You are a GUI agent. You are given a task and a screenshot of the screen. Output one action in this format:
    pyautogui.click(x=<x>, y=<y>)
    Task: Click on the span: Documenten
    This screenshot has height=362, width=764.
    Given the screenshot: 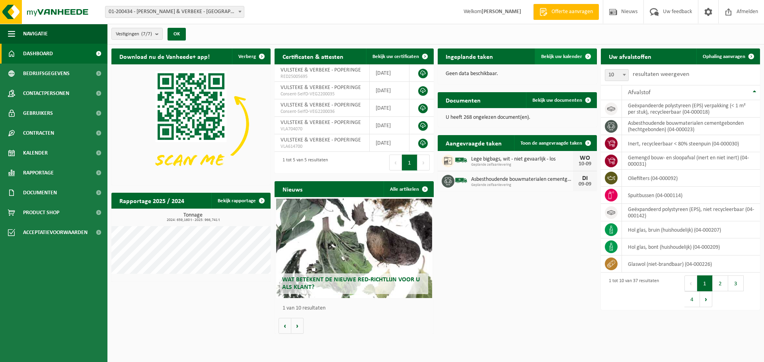 What is the action you would take?
    pyautogui.click(x=40, y=193)
    